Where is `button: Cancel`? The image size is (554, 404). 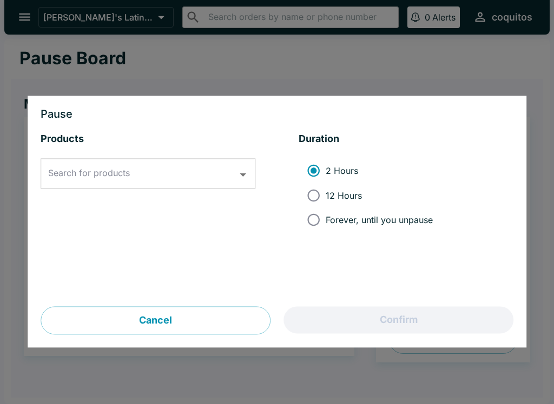
button: Cancel is located at coordinates (155, 321).